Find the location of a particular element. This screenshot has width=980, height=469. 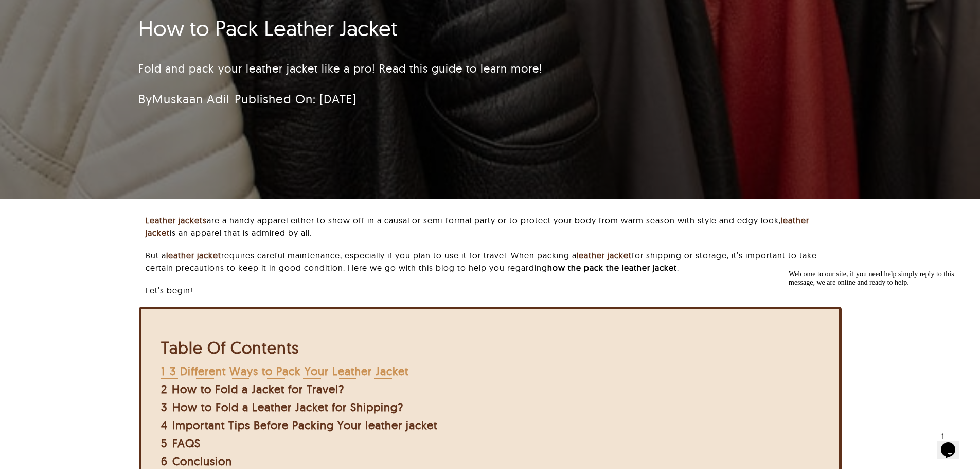

span: Conclusion is located at coordinates (202, 462).